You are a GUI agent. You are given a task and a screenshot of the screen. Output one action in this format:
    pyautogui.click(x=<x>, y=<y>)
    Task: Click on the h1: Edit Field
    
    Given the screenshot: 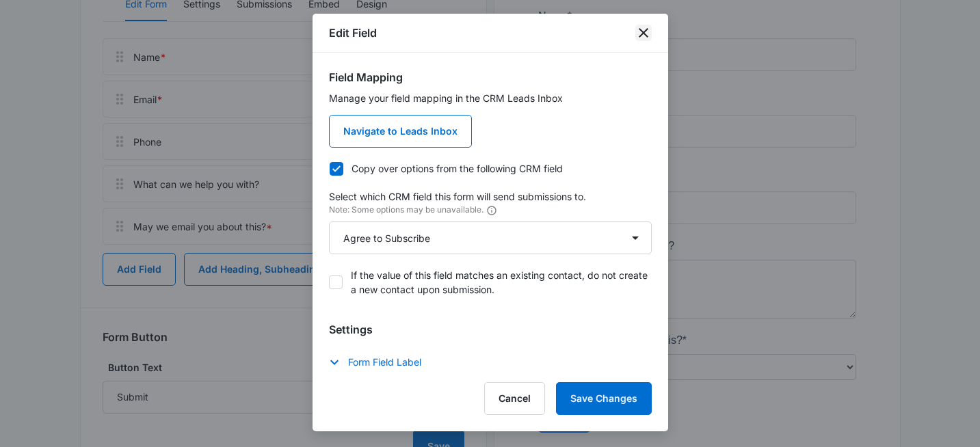 What is the action you would take?
    pyautogui.click(x=353, y=32)
    